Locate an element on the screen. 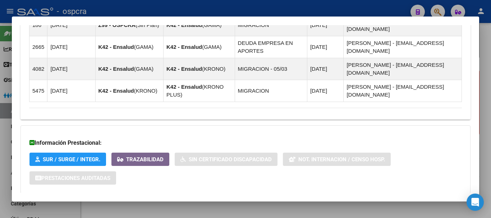  span: Prestaciones Auditadas is located at coordinates (76, 178).